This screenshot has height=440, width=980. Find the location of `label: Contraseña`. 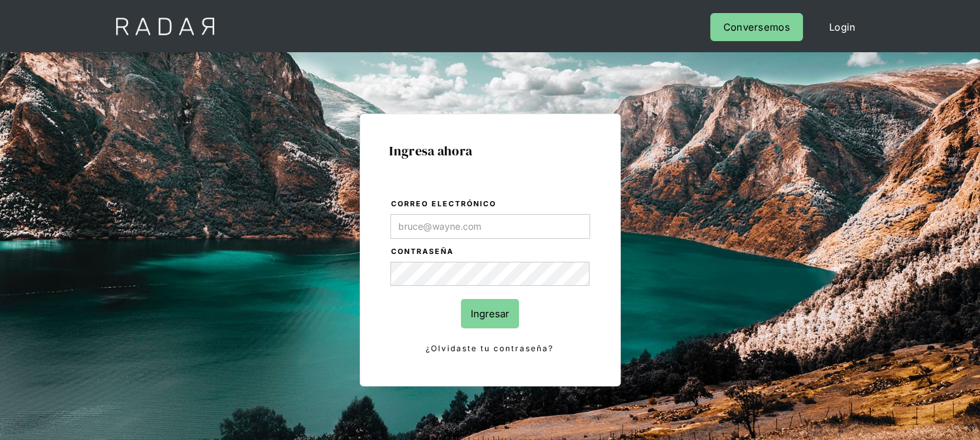

label: Contraseña is located at coordinates (491, 252).